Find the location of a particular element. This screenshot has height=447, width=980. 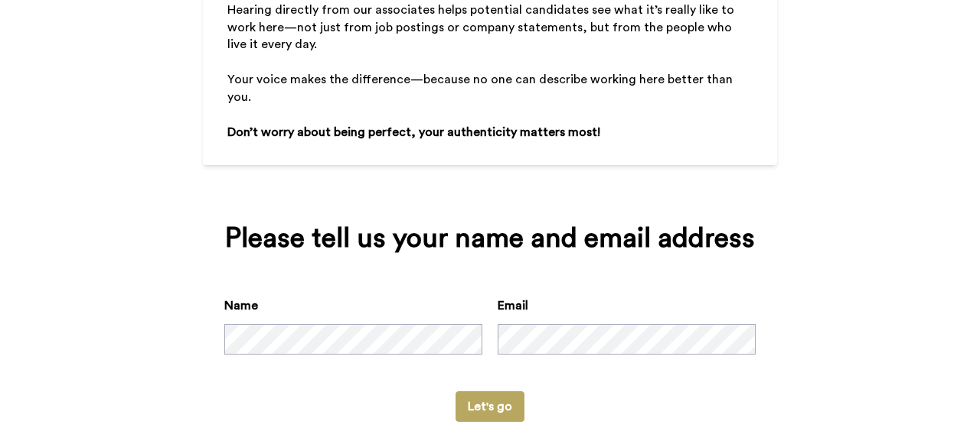

span: Hearing directly from our associates helps potential candidates see what it’s really like to work... is located at coordinates (482, 27).